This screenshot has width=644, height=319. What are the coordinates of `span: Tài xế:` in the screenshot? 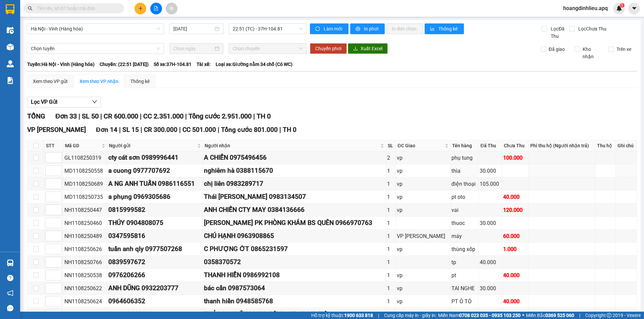 It's located at (204, 64).